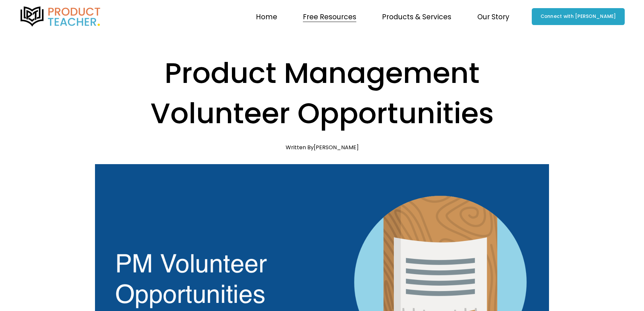 The width and height of the screenshot is (644, 311). What do you see at coordinates (330, 16) in the screenshot?
I see `span: Free Resources` at bounding box center [330, 16].